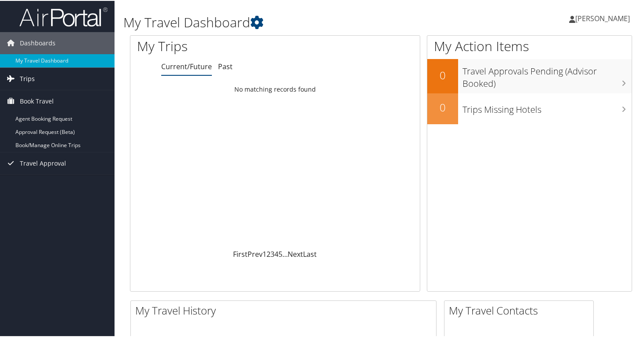  Describe the element at coordinates (286, 310) in the screenshot. I see `h2: My Travel History` at that location.